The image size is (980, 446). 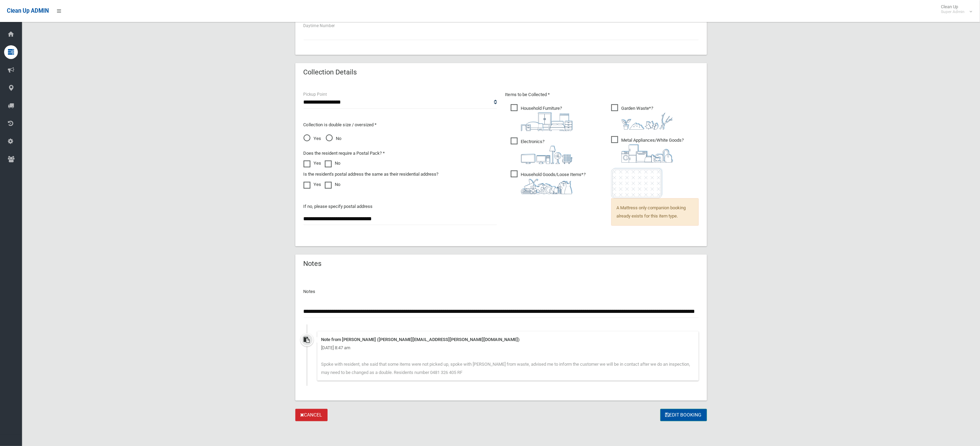 What do you see at coordinates (330, 72) in the screenshot?
I see `header: Collection Details` at bounding box center [330, 72].